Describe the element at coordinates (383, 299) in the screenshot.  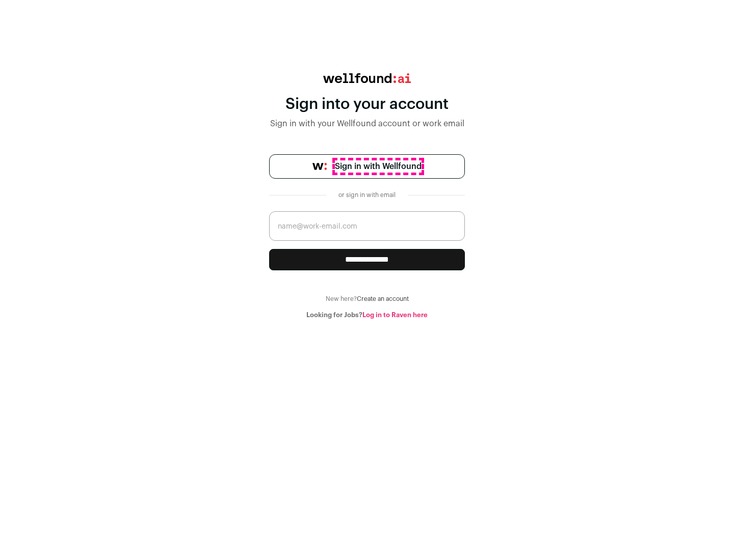
I see `a: Create an account` at that location.